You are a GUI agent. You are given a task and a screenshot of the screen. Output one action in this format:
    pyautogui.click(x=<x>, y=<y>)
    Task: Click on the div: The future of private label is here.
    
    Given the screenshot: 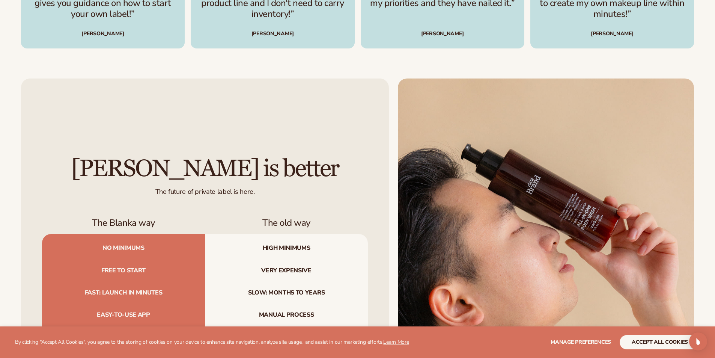 What is the action you would take?
    pyautogui.click(x=205, y=188)
    